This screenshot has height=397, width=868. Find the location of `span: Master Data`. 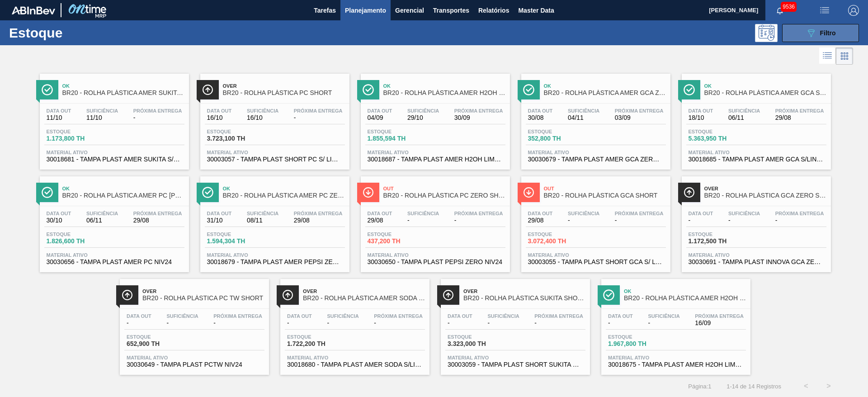

span: Master Data is located at coordinates (536, 10).